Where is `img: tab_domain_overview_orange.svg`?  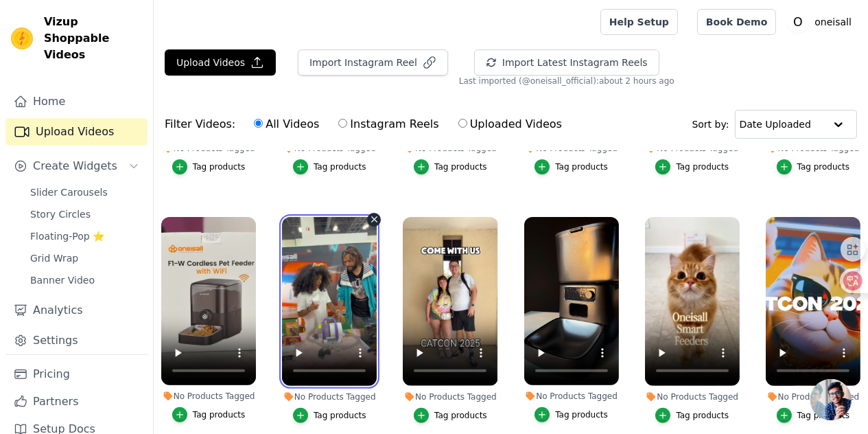
img: tab_domain_overview_orange.svg is located at coordinates (61, 86).